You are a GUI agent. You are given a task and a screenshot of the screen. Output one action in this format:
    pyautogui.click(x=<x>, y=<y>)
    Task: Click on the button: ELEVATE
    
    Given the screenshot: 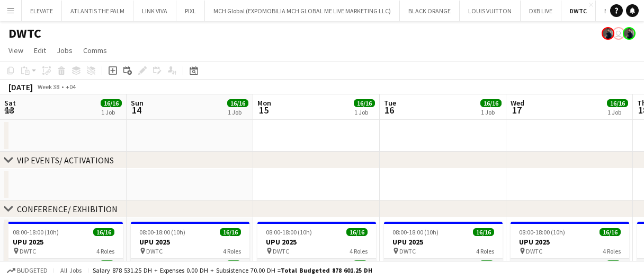 What is the action you would take?
    pyautogui.click(x=42, y=11)
    